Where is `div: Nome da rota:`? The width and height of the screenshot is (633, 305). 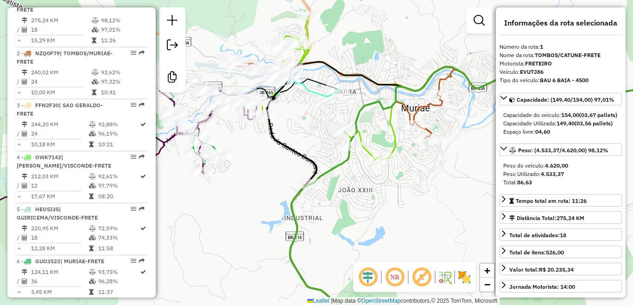
div: Nome da rota: is located at coordinates (561, 55).